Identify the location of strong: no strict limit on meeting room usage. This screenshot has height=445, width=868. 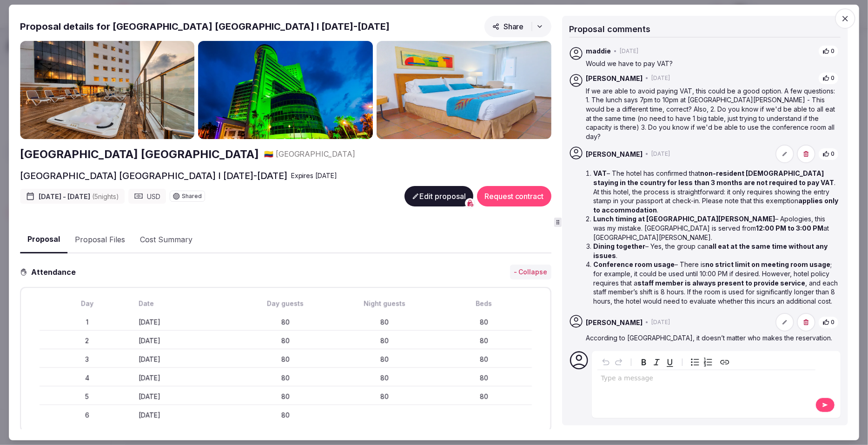
(768, 264).